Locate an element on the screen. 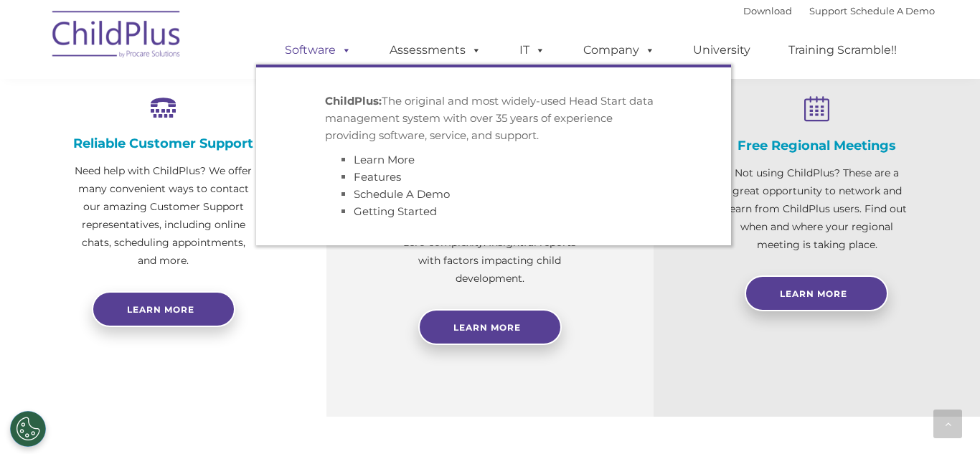  span: Phone number is located at coordinates (229, 159).